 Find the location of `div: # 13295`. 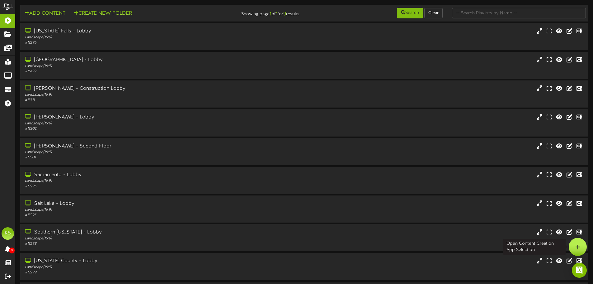

div: # 13295 is located at coordinates (139, 186).